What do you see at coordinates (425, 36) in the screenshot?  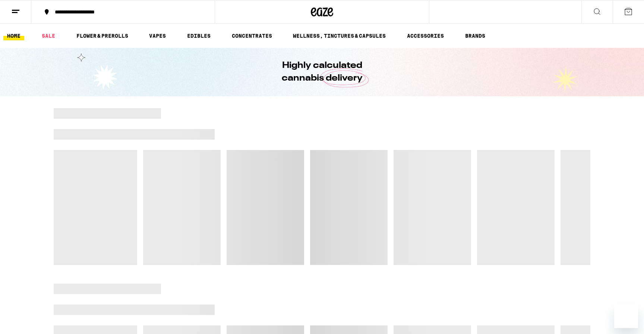 I see `a: ACCESSORIES` at bounding box center [425, 36].